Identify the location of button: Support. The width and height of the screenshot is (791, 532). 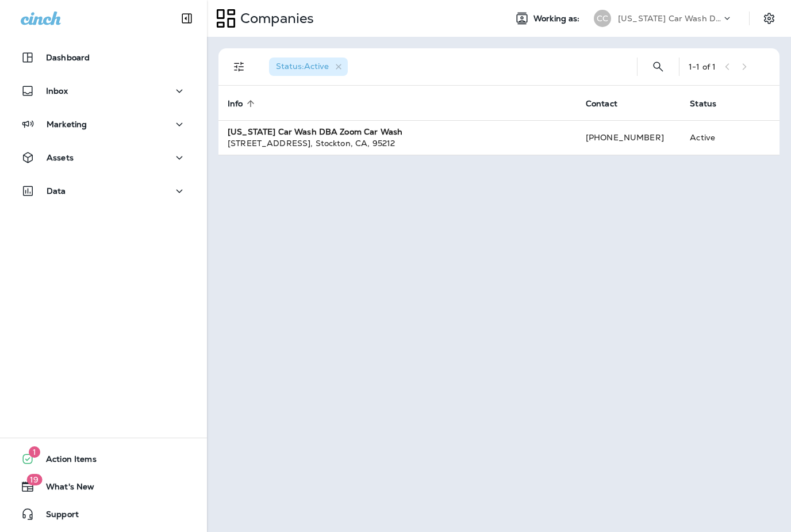
(103, 514).